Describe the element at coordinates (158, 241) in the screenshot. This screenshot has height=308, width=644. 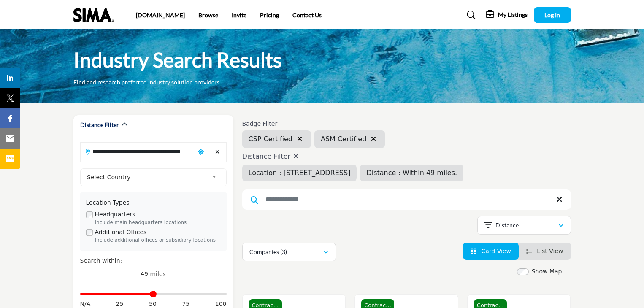
I see `div: Include additional offices or subsidiary locations` at that location.